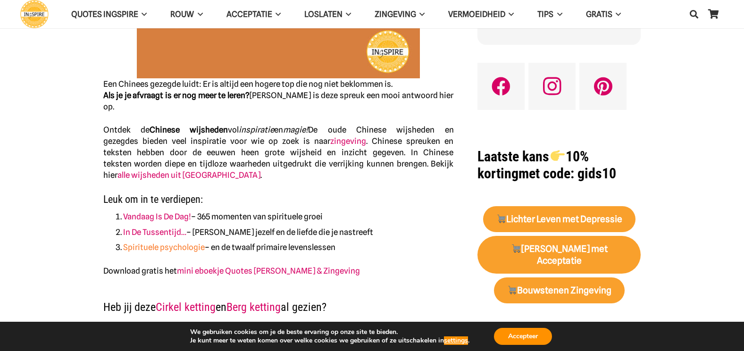  Describe the element at coordinates (330, 341) in the screenshot. I see `p: Je kunt meer te weten komen over welke cookies we gebruiken of ze uitschakelen in .` at that location.